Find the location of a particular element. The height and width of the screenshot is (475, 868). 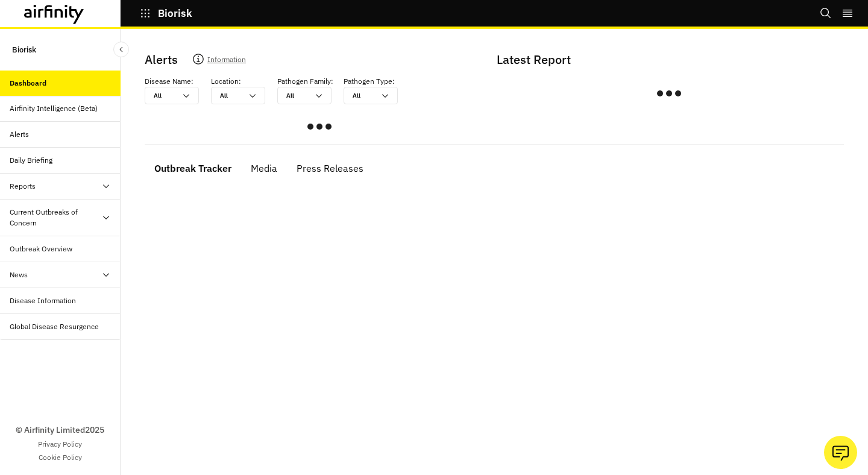

button: Biorisk is located at coordinates (166, 13).